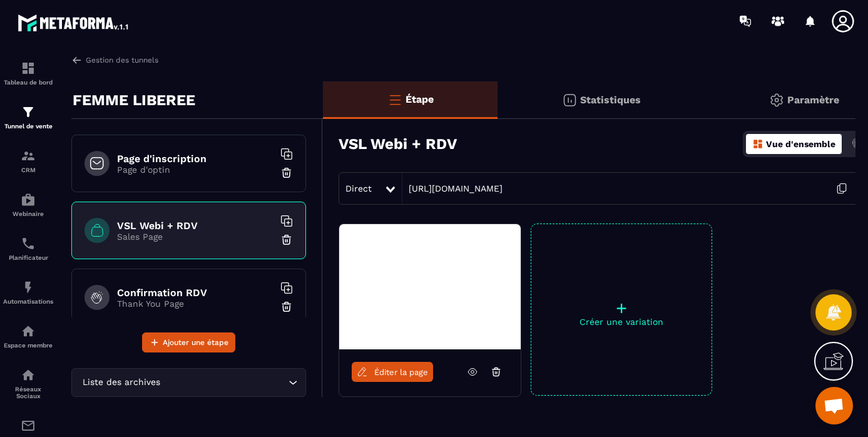  I want to click on h6: Page d'inscription, so click(196, 158).